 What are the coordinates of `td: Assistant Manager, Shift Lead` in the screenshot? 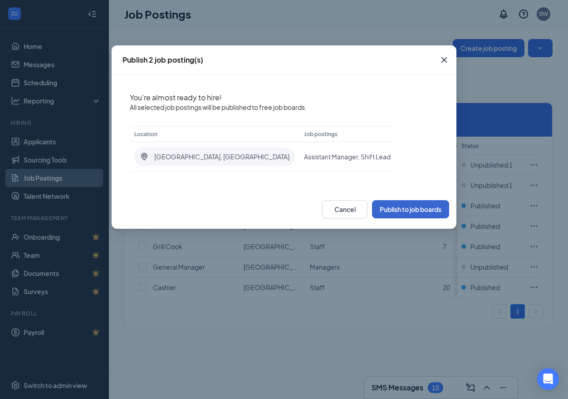 It's located at (347, 157).